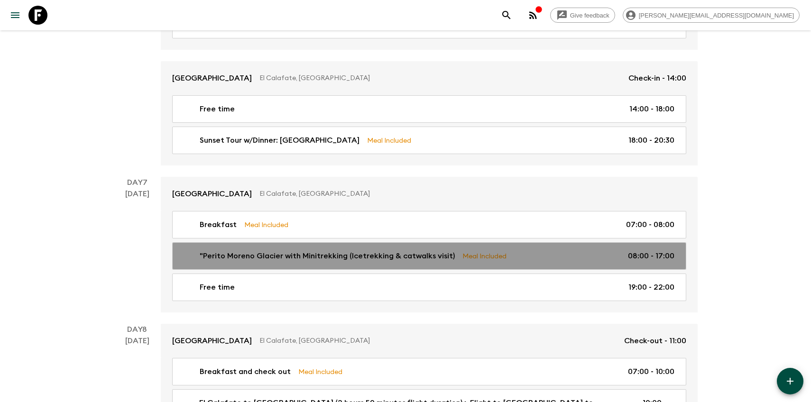 This screenshot has height=402, width=811. What do you see at coordinates (429, 287) in the screenshot?
I see `a: Free time19:00 - 22:00` at bounding box center [429, 287].